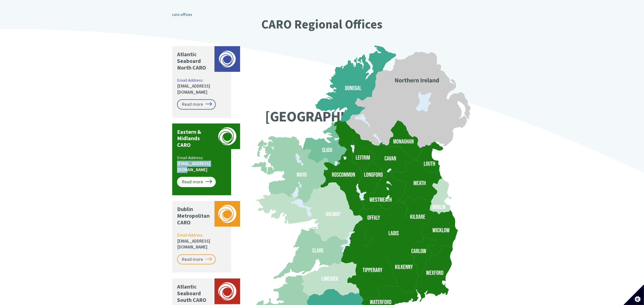  Describe the element at coordinates (194, 216) in the screenshot. I see `p: Dublin Metropolitan CARO` at that location.